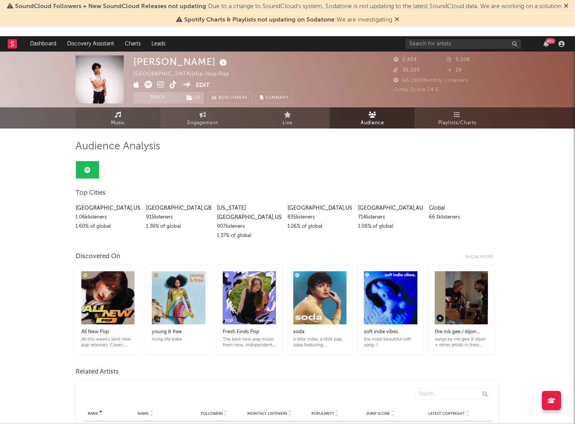 This screenshot has height=424, width=575. Describe the element at coordinates (457, 118) in the screenshot. I see `a: Playlists/Charts` at that location.